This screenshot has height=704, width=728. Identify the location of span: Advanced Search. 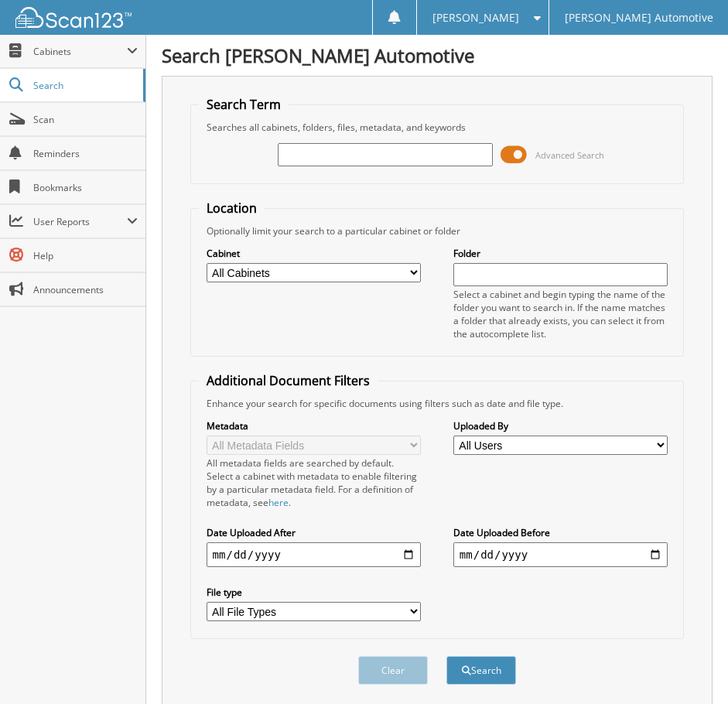
(570, 155).